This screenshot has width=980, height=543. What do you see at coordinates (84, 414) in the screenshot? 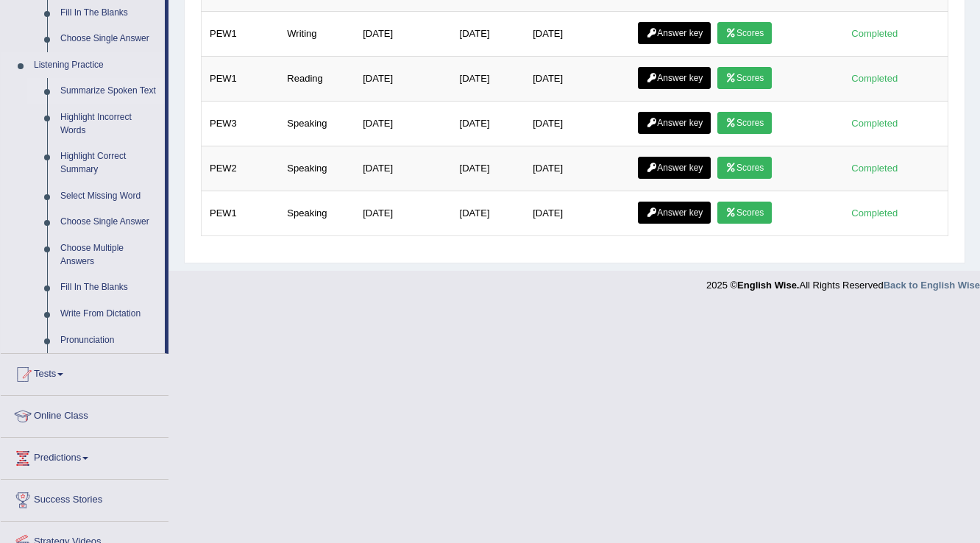
I see `a: Online Class` at bounding box center [84, 414].